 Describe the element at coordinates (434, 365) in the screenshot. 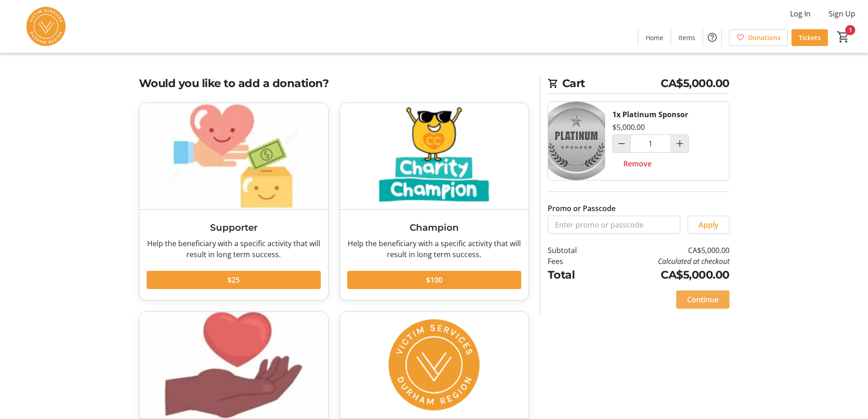

I see `img: Custom Amount` at that location.